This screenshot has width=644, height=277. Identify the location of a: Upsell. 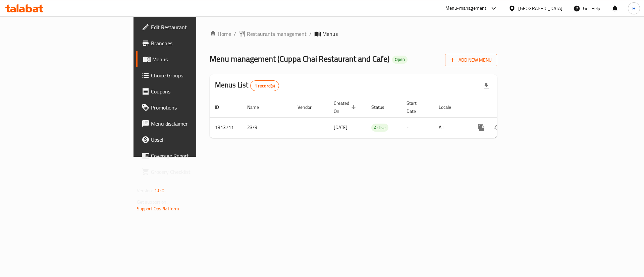
(188, 140).